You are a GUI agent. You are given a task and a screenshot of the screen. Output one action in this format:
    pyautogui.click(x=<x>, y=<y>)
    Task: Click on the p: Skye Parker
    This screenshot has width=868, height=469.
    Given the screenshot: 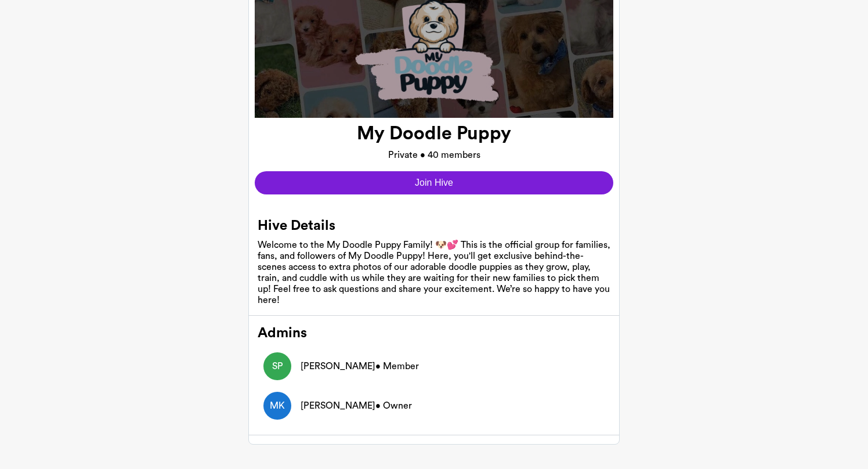 What is the action you would take?
    pyautogui.click(x=360, y=367)
    